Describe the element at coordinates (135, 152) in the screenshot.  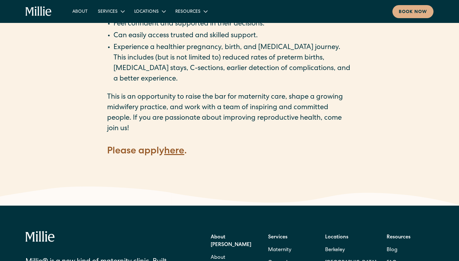
I see `strong: Please apply` at that location.